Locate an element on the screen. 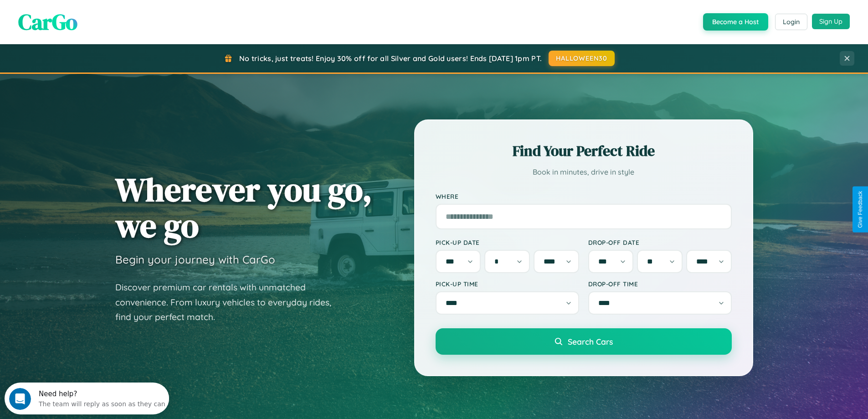 This screenshot has height=419, width=868. button: Login is located at coordinates (791, 22).